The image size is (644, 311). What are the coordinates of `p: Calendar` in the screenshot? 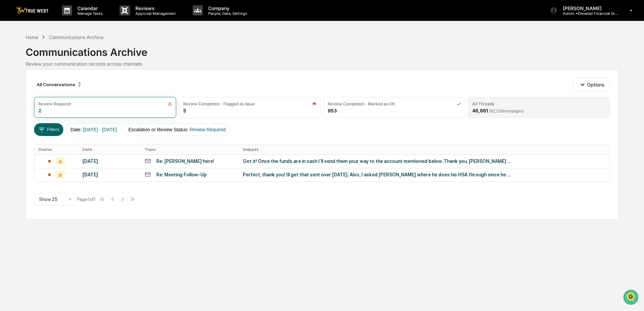 It's located at (89, 8).